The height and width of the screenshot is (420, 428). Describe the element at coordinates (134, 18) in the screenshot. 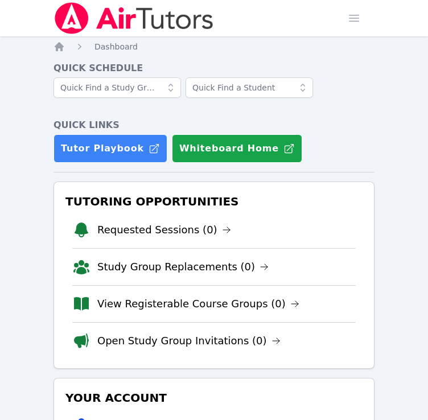

I see `img: Air Tutors` at that location.